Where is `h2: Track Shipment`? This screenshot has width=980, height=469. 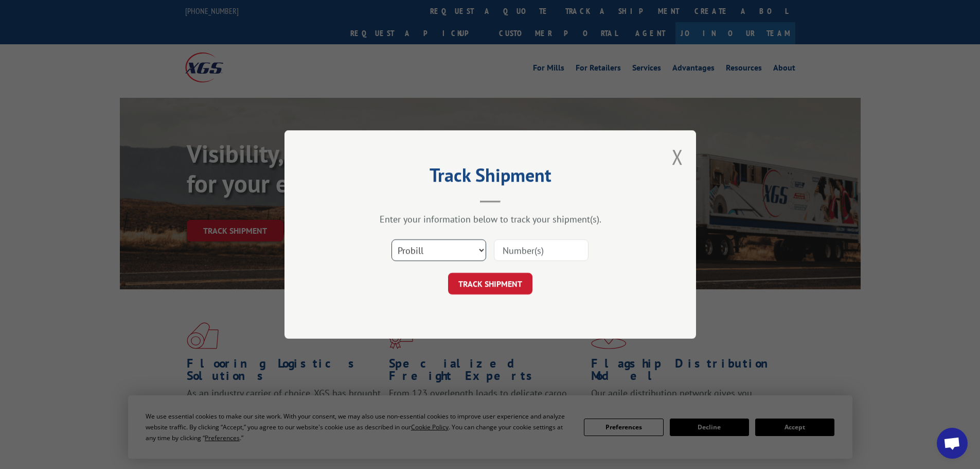
h2: Track Shipment is located at coordinates (490, 178).